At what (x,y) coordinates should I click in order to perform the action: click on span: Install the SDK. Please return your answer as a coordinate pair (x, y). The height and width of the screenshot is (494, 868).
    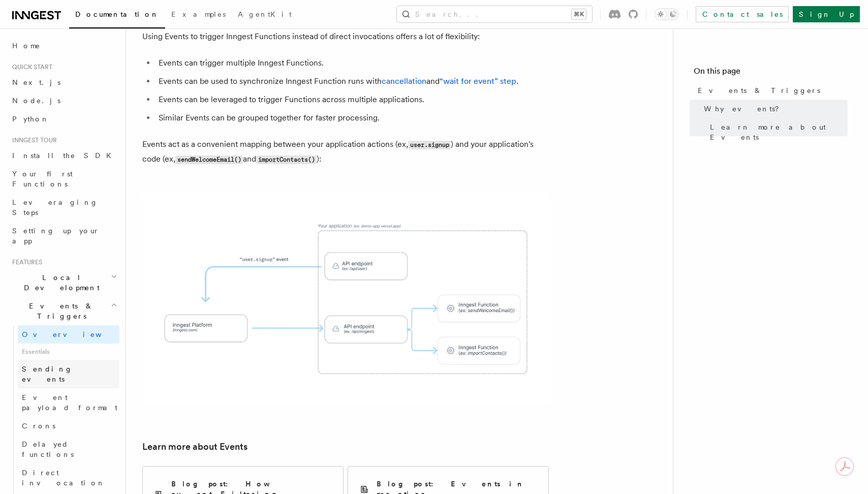
    Looking at the image, I should click on (64, 156).